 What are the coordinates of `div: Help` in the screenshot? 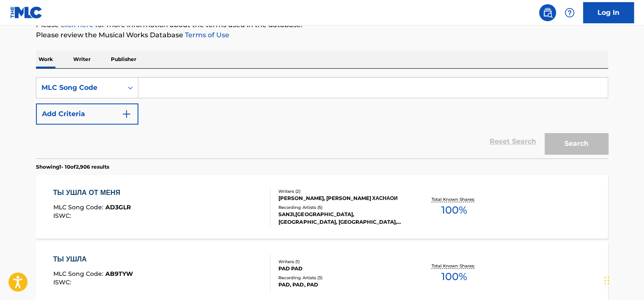 It's located at (570, 13).